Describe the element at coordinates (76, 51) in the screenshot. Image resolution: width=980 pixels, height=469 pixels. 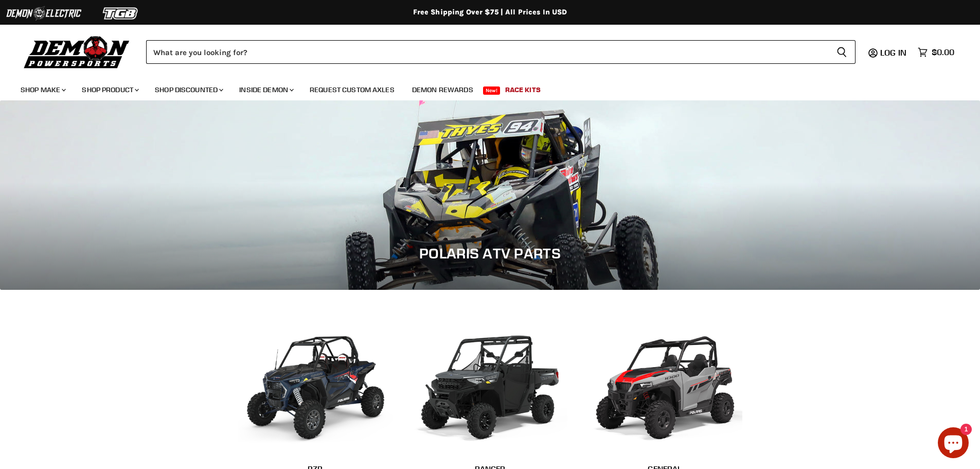
I see `img: Demon Powersports` at that location.